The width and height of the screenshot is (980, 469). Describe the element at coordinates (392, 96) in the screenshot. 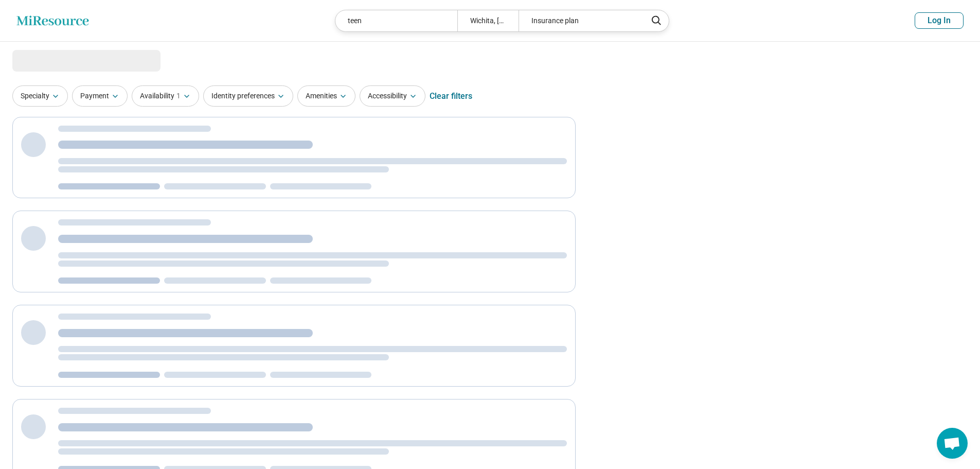

I see `button: Accessibility` at that location.